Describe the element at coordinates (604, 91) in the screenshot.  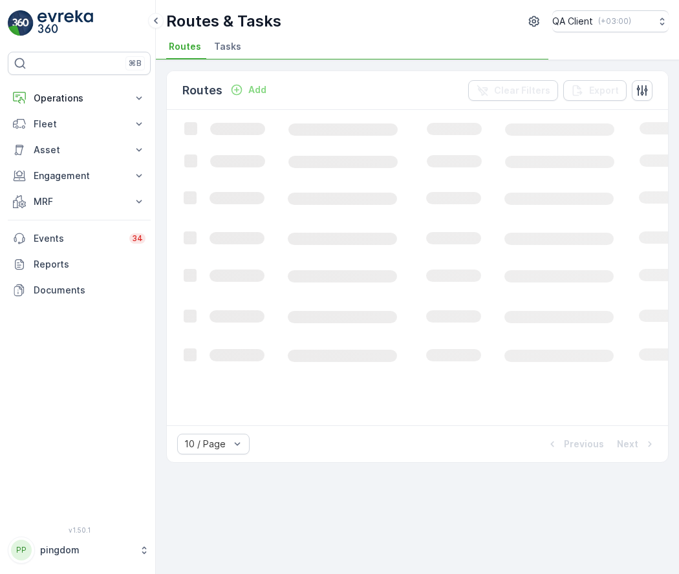
I see `p: Export` at that location.